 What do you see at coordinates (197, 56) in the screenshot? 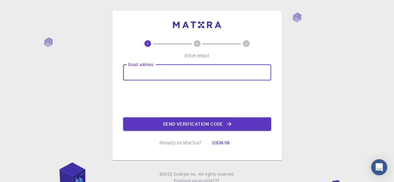
I see `p: Enter email` at bounding box center [197, 56].